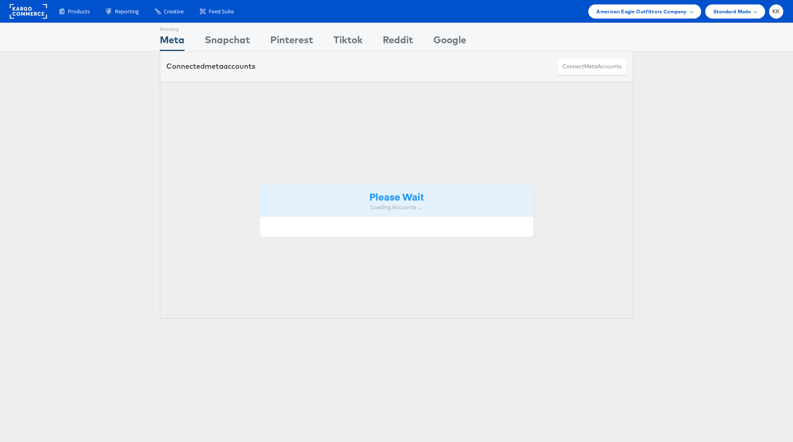  Describe the element at coordinates (592, 66) in the screenshot. I see `button: ConnectmetaAccounts` at that location.